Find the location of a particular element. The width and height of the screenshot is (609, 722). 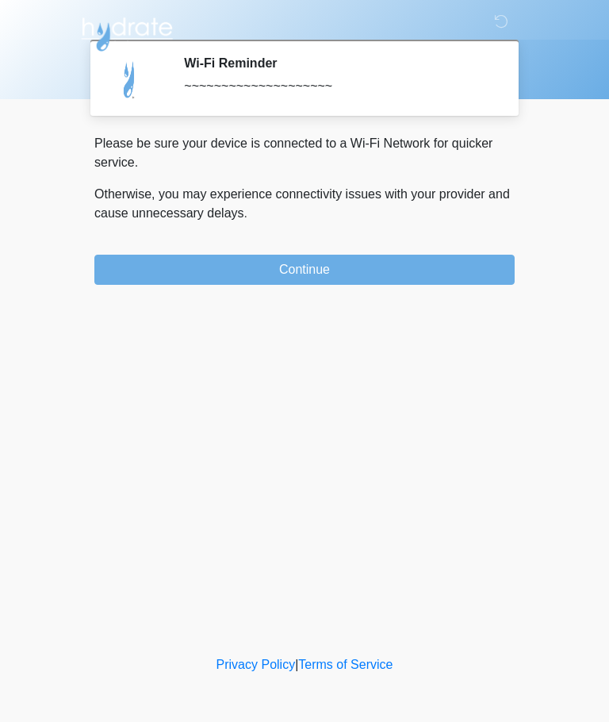

img: Agent Avatar is located at coordinates (130, 79).